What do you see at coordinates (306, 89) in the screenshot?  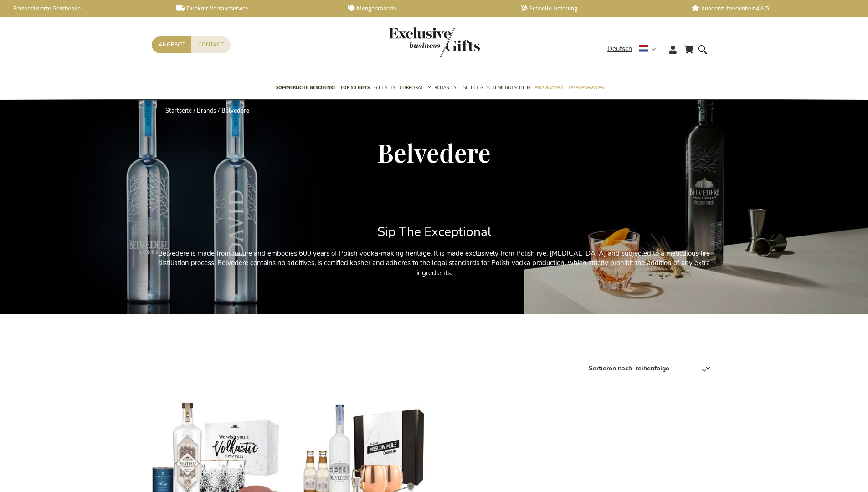 I see `a: Sommerliche geschenke` at bounding box center [306, 89].